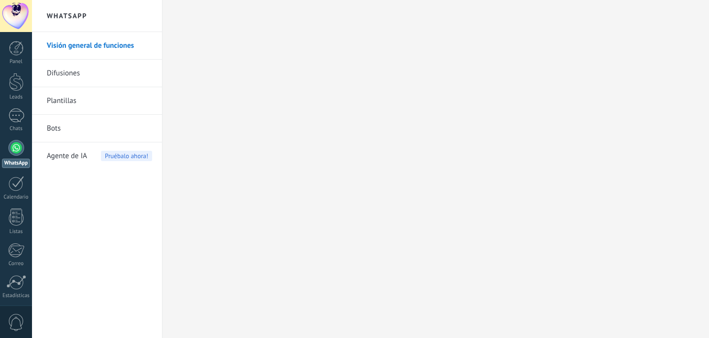 This screenshot has width=709, height=338. Describe the element at coordinates (16, 97) in the screenshot. I see `div: Leads` at that location.